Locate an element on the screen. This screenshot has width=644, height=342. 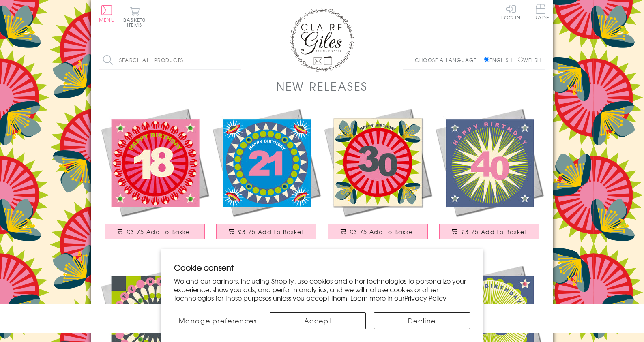
p: Choose a language: is located at coordinates (449, 60).